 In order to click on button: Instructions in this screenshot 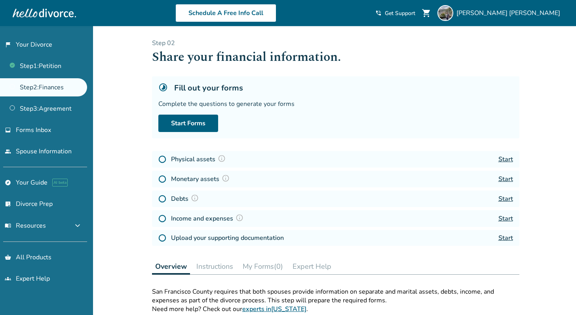, I will do `click(214, 267)`.